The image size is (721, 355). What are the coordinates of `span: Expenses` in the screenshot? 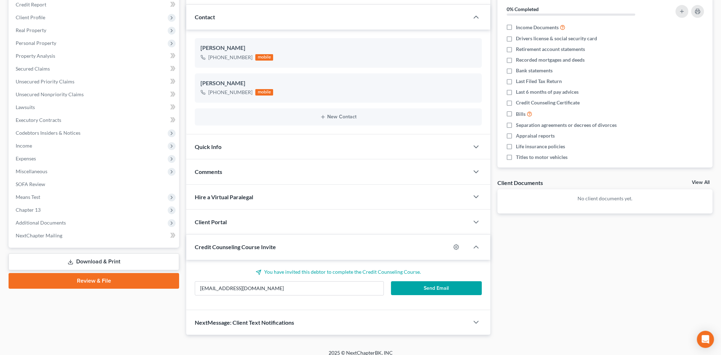 It's located at (26, 158).